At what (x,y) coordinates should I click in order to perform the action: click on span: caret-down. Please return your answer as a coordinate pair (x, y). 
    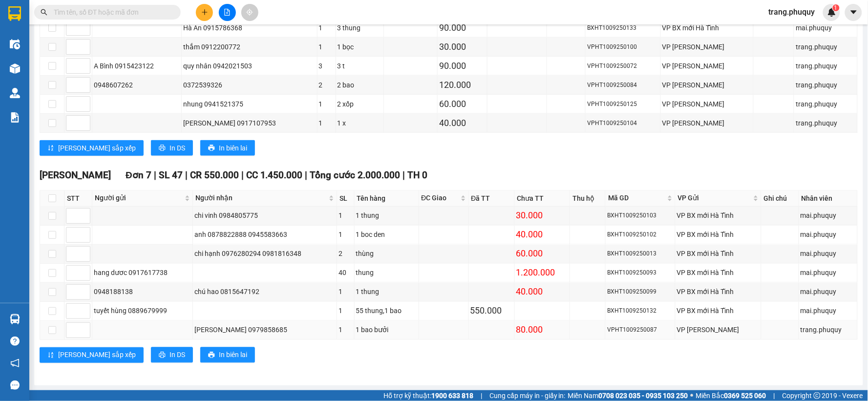
    Looking at the image, I should click on (854, 12).